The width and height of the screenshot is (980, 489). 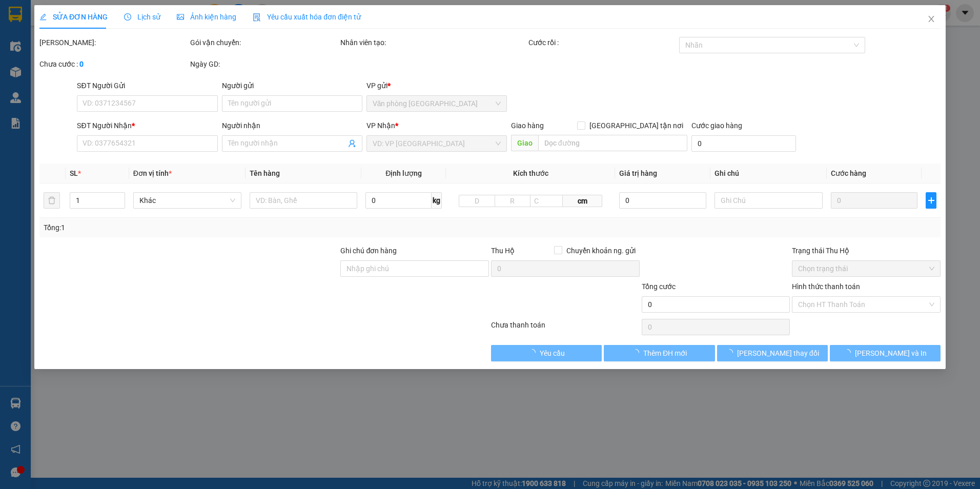 What do you see at coordinates (659, 353) in the screenshot?
I see `button: Thêm ĐH mới` at bounding box center [659, 353].